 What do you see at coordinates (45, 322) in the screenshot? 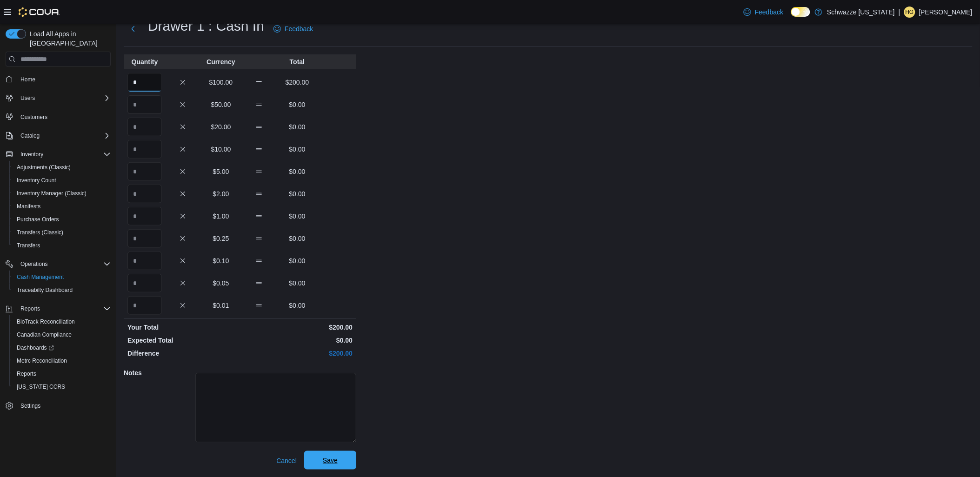
I see `span: BioTrack Reconciliation` at bounding box center [45, 322].